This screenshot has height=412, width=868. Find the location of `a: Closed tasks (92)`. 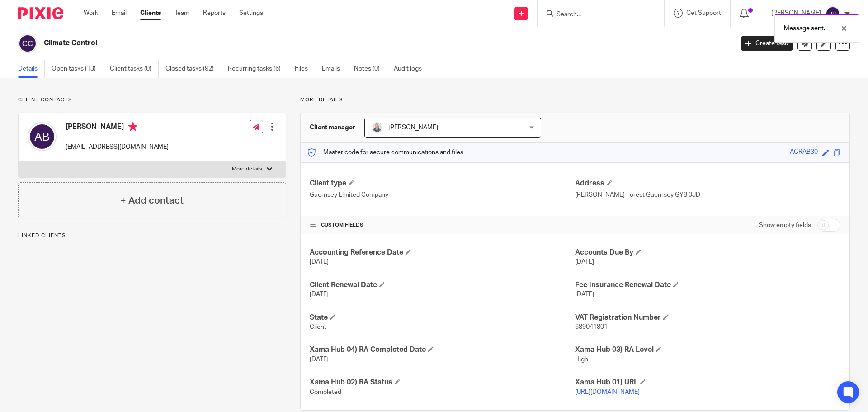

a: Closed tasks (92) is located at coordinates (193, 69).